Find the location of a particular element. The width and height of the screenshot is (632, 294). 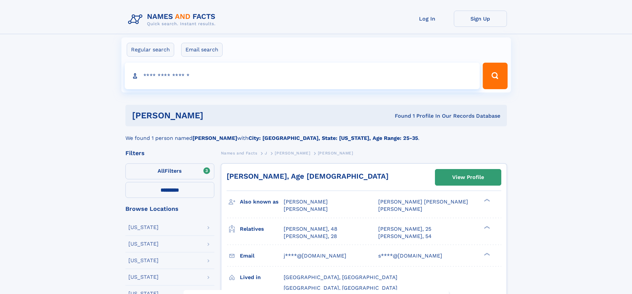

label: Filters is located at coordinates (170, 172).